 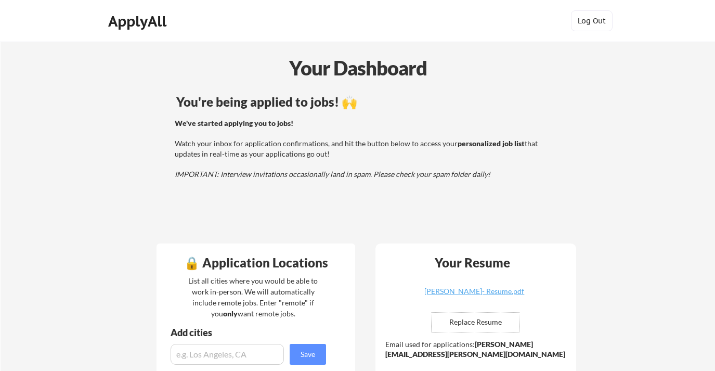 I want to click on button: Save, so click(x=308, y=354).